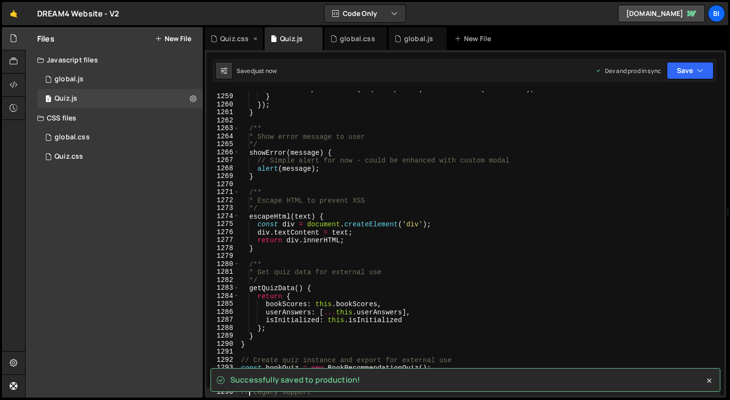 Image resolution: width=730 pixels, height=400 pixels. Describe the element at coordinates (628, 71) in the screenshot. I see `div: Dev and prod in sync` at that location.